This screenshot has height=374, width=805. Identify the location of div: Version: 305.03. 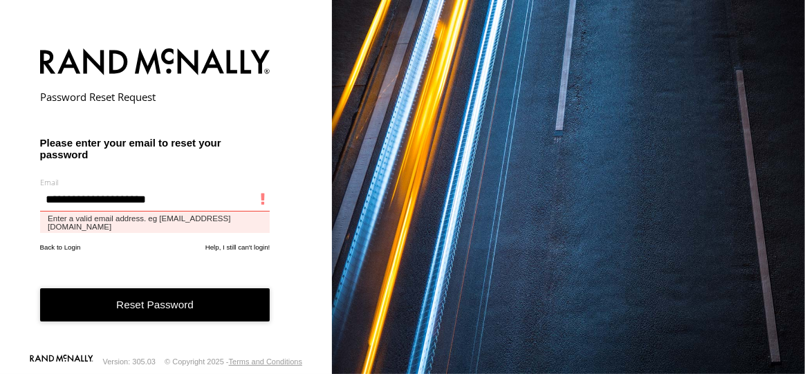
(129, 362).